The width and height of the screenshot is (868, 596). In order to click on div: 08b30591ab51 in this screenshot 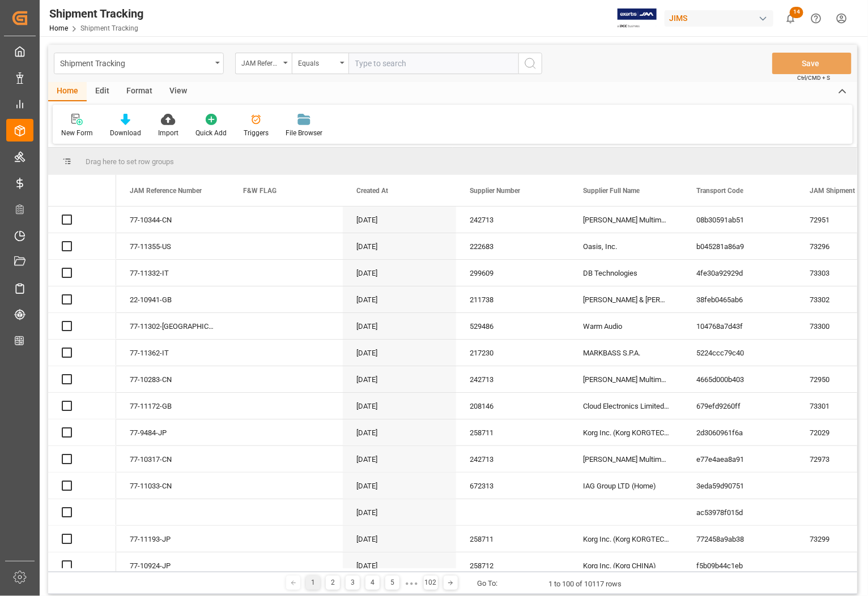, I will do `click(739, 220)`.